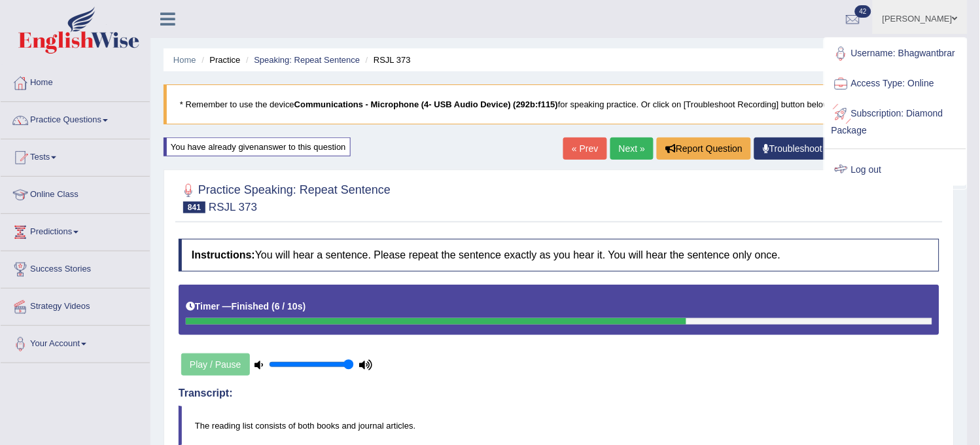 The image size is (980, 445). I want to click on span: 42, so click(863, 11).